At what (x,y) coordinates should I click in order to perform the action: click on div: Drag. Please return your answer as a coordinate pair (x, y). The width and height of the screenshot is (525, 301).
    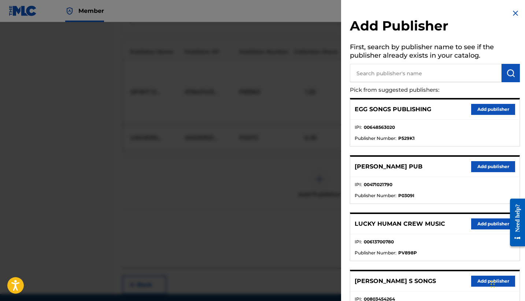
    Looking at the image, I should click on (493, 284).